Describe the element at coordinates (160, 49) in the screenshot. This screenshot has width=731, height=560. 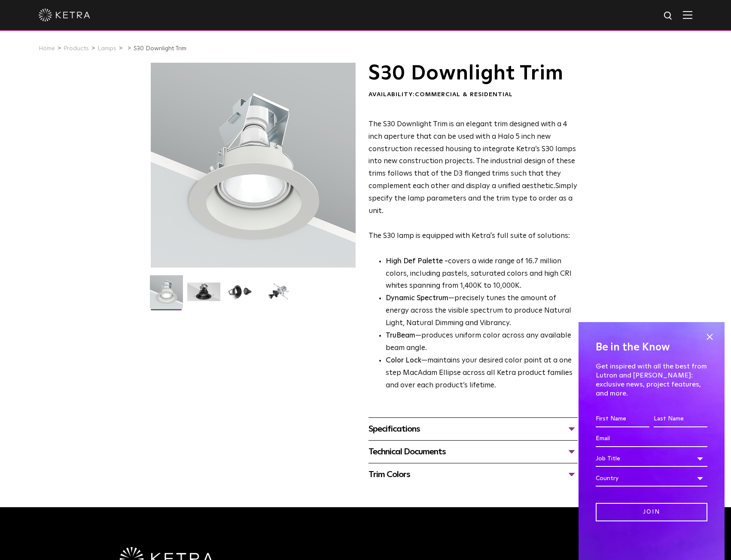
I see `a: S30 Downlight Trim` at that location.